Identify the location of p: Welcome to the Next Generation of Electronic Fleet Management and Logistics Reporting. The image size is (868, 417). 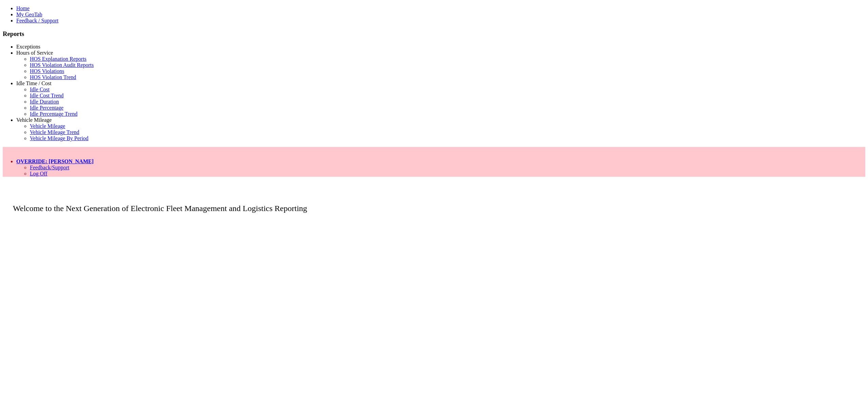
(434, 204).